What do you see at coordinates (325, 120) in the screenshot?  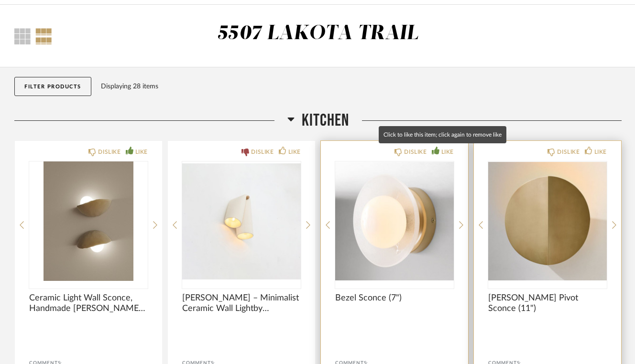 I see `span: Kitchen` at bounding box center [325, 120].